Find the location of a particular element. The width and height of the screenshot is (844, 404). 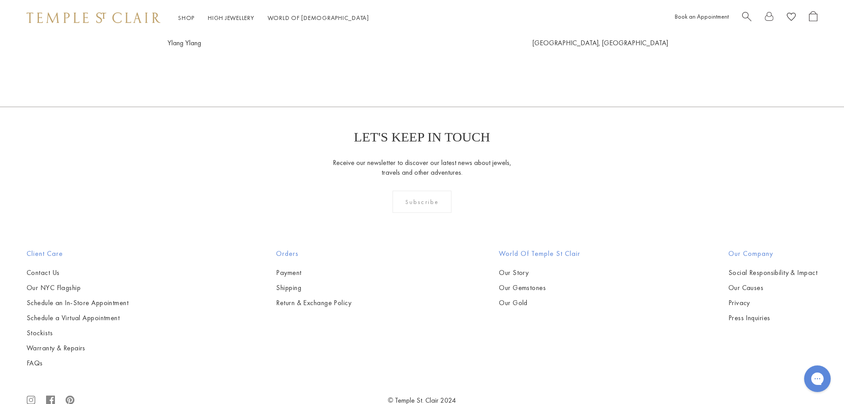

a: Our Gold is located at coordinates (540, 303).